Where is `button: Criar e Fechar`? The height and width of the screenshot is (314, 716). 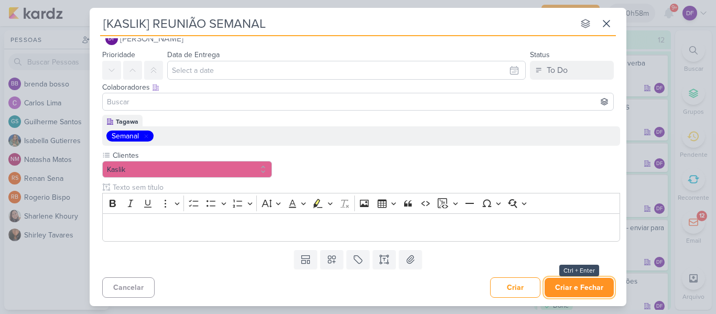 button: Criar e Fechar is located at coordinates (579, 287).